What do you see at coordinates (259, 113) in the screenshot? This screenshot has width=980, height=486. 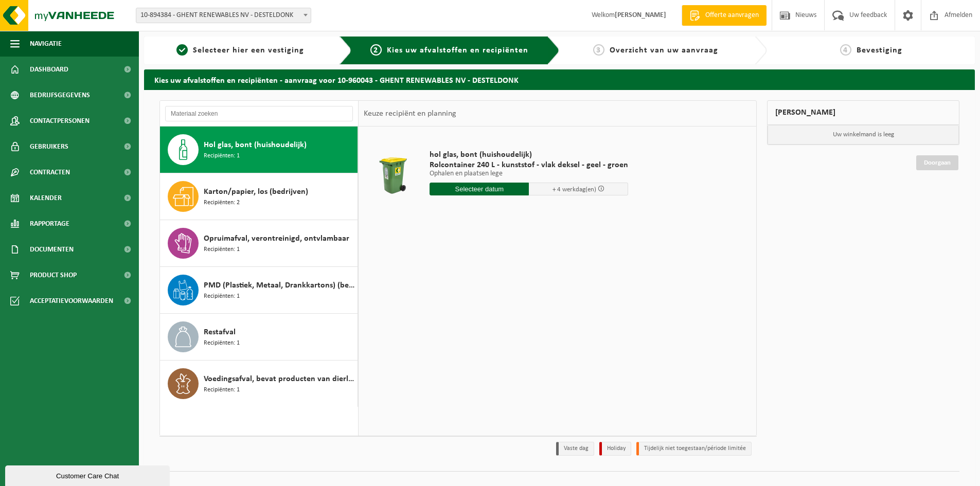 I see `input: Materiaal zoeken` at bounding box center [259, 113].